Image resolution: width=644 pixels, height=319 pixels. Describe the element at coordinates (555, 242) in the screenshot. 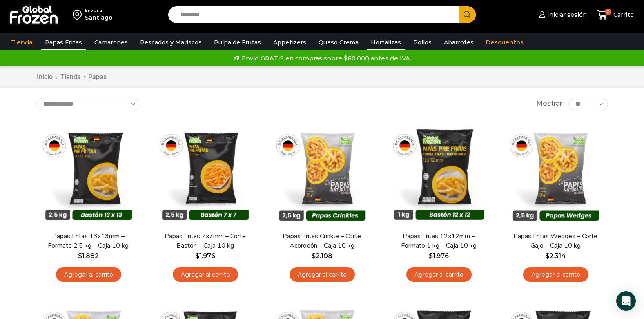

I see `a: Papas Fritas Wedges – Corte Gajo – Caja 10 kg` at that location.